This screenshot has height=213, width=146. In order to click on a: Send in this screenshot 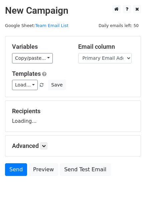, I will do `click(16, 170)`.